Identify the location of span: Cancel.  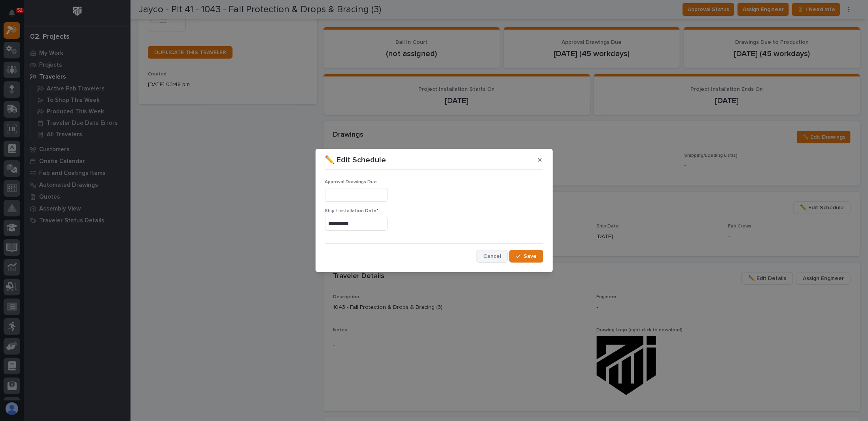
(492, 256).